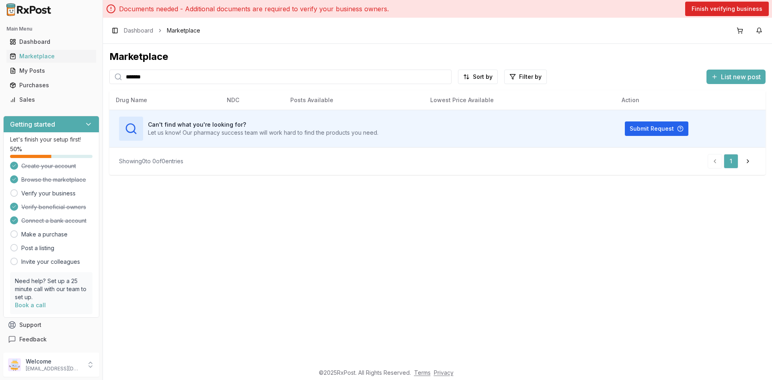 This screenshot has width=772, height=380. Describe the element at coordinates (525, 77) in the screenshot. I see `button: Filter by` at that location.